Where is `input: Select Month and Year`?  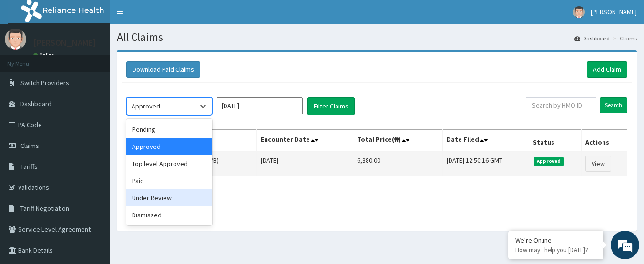
input: Select Month and Year is located at coordinates (260, 106).